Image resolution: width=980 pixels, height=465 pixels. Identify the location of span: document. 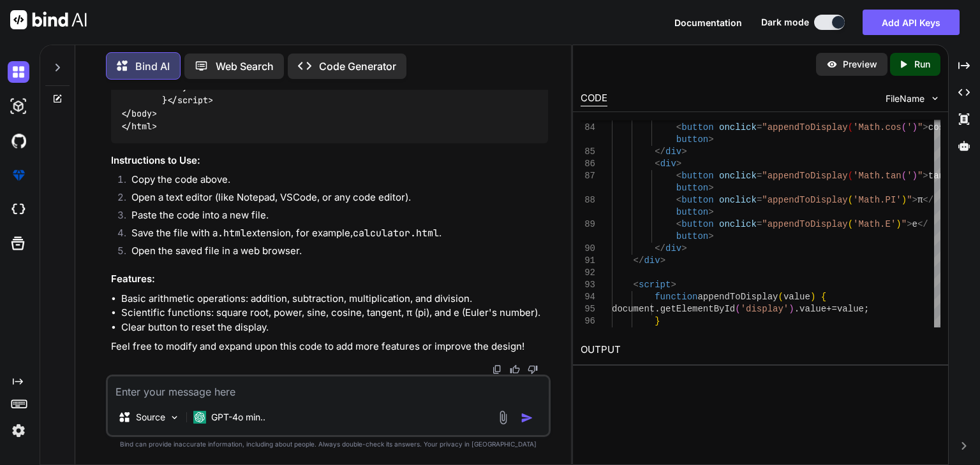
(633, 309).